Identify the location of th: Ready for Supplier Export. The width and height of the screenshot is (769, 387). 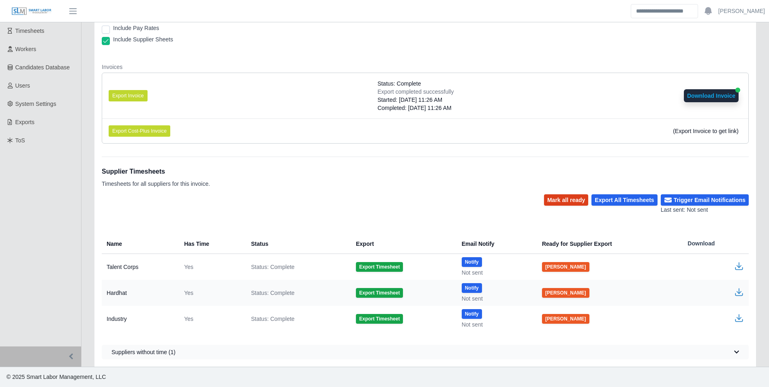
(608, 244).